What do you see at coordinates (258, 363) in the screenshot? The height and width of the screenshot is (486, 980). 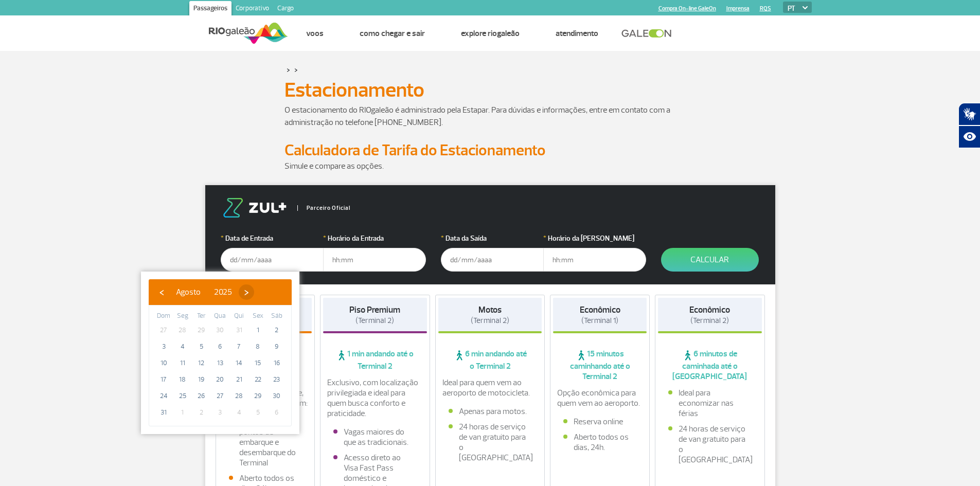 I see `span: 15` at bounding box center [258, 363].